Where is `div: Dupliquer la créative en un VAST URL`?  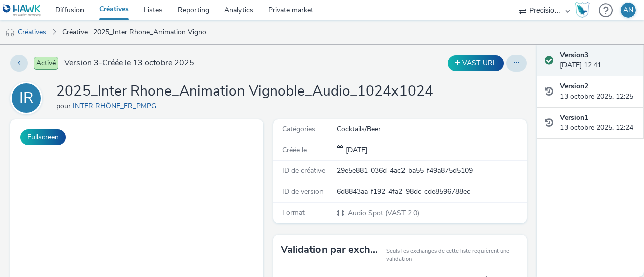
div: Dupliquer la créative en un VAST URL is located at coordinates (475, 64).